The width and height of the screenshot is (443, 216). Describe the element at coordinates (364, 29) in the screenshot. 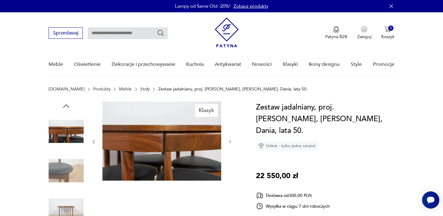

I see `img: Ikonka użytkownika` at that location.